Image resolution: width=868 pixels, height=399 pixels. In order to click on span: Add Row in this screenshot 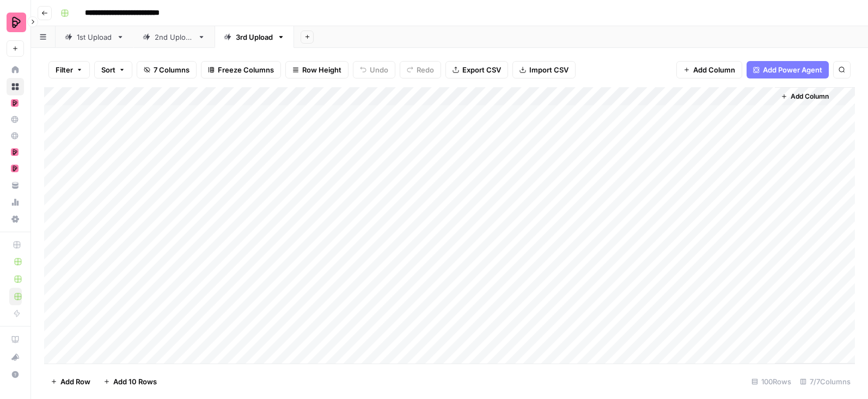, I will do `click(75, 381)`.